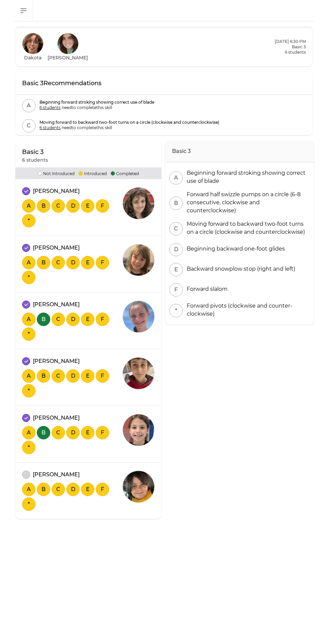 The image size is (328, 644). What do you see at coordinates (247, 177) in the screenshot?
I see `div: Beginning forward stroking showing correct use of blade` at bounding box center [247, 177].